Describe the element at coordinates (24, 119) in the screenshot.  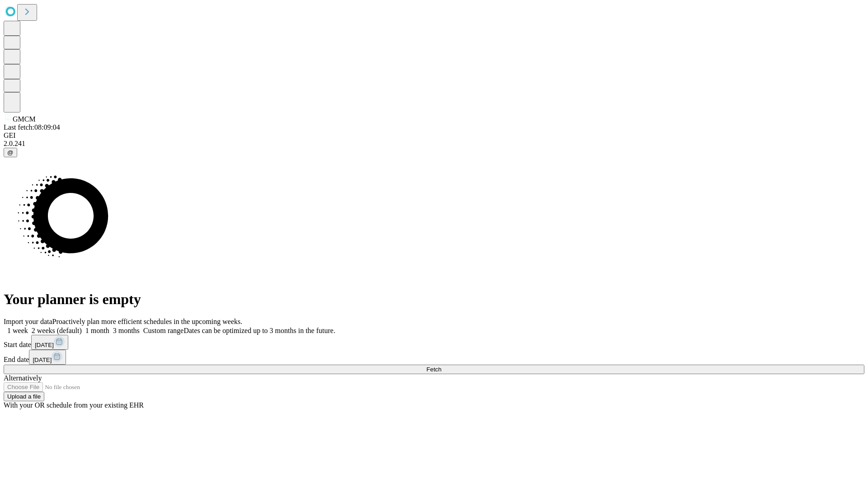
I see `span: GMCM` at that location.